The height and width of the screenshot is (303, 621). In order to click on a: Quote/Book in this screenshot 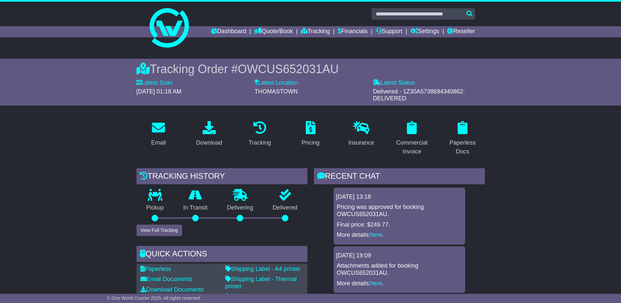, I will do `click(273, 32)`.